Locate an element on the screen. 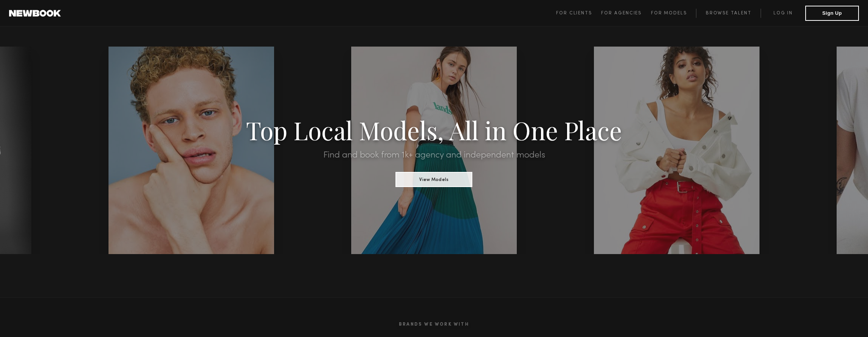  a: View Models is located at coordinates (434, 178).